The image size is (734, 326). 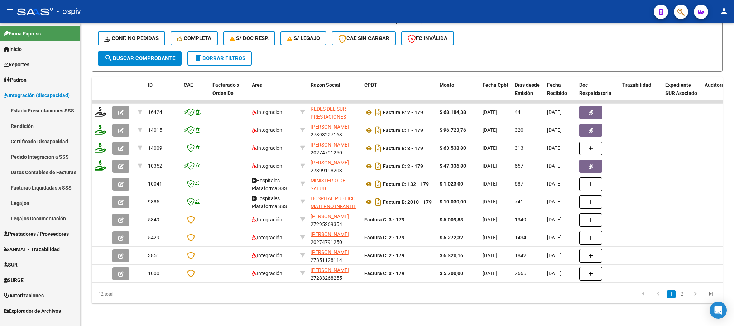 What do you see at coordinates (154, 294) in the screenshot?
I see `div: 12 total` at bounding box center [154, 294].